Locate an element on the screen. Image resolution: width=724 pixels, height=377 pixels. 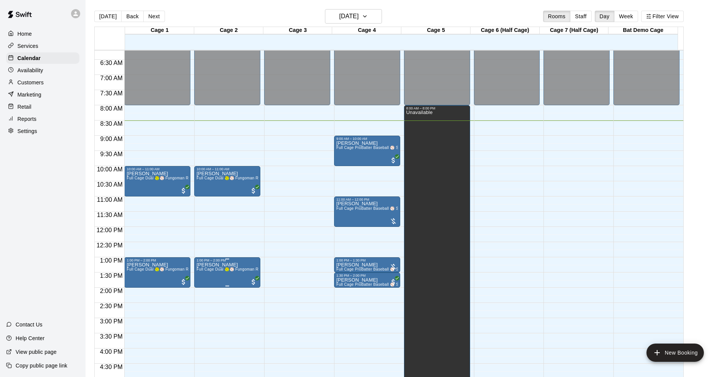
div: Cage 6 (Half Cage) is located at coordinates (505, 30).